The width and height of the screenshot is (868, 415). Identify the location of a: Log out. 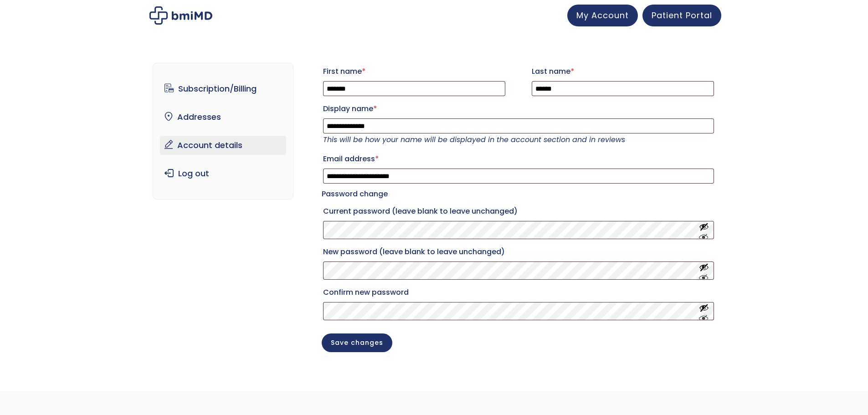
(223, 173).